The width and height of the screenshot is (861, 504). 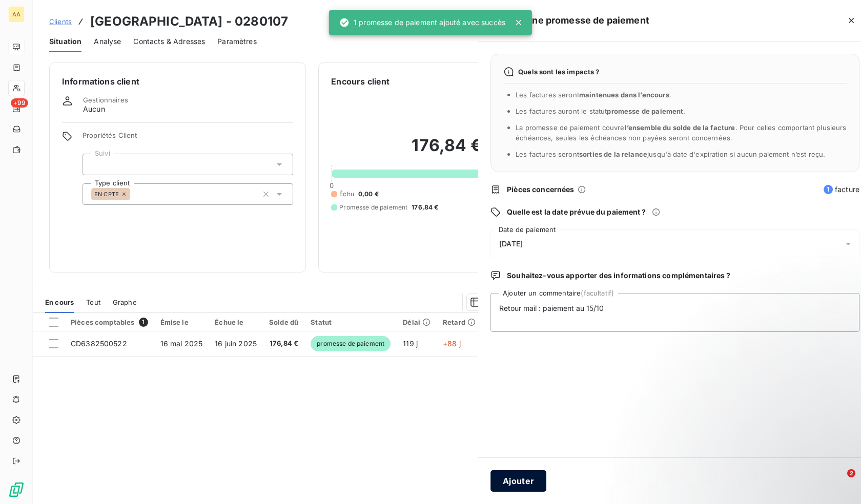 What do you see at coordinates (618, 275) in the screenshot?
I see `span: Souhaitez-vous apporter des informations complémentaires ?` at bounding box center [618, 275].